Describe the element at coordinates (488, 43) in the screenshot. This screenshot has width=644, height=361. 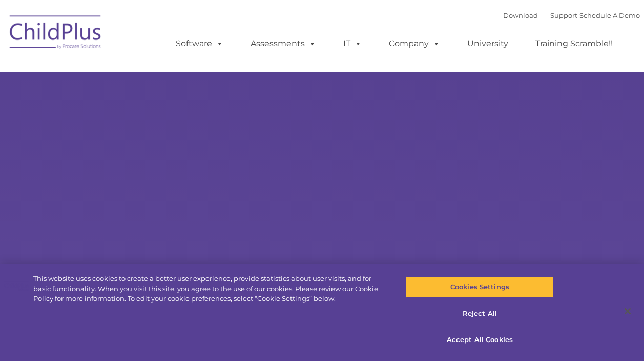
I see `a: University` at that location.